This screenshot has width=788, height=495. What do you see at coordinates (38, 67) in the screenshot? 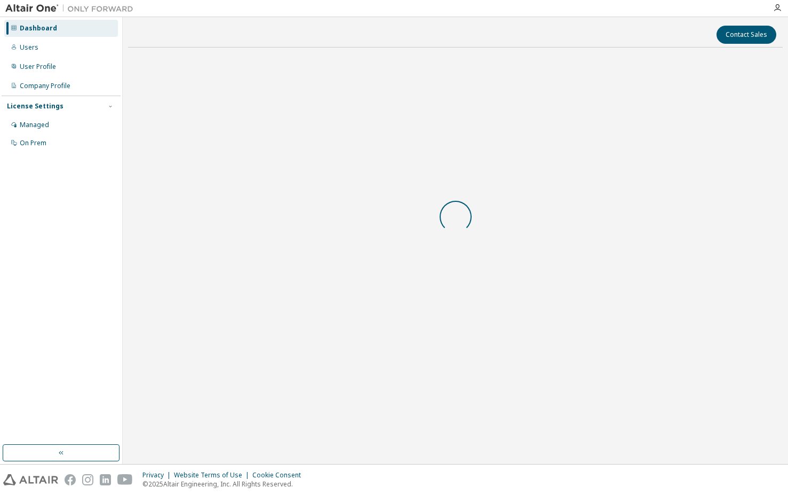
I see `div: User Profile` at bounding box center [38, 67].